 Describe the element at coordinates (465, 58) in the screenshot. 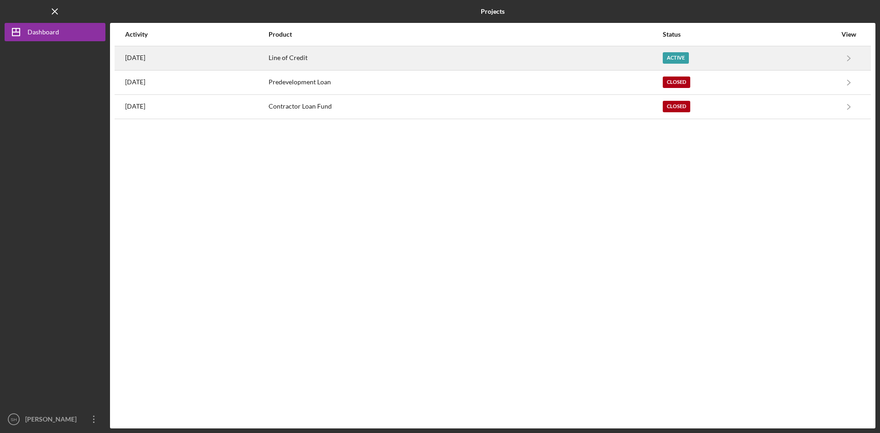

I see `div: Line of Credit` at that location.